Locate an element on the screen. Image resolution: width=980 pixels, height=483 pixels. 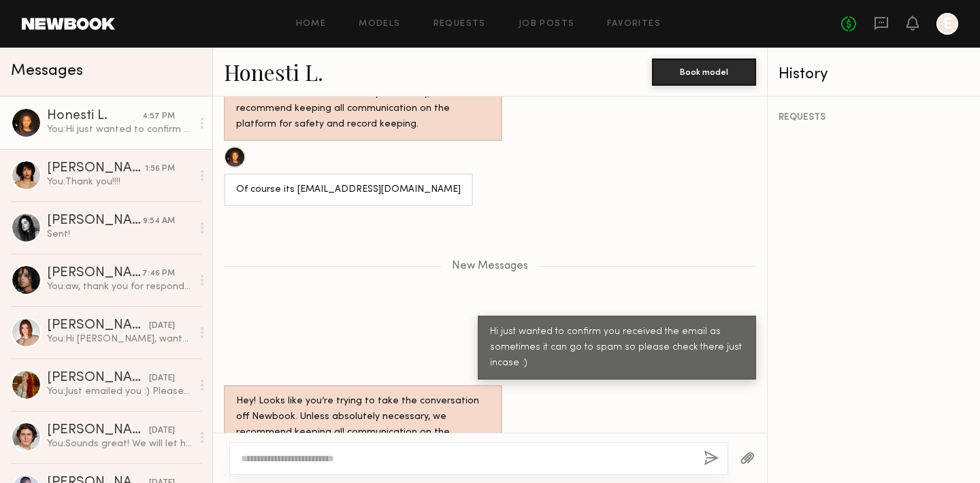
a: Favorites is located at coordinates (633, 24).